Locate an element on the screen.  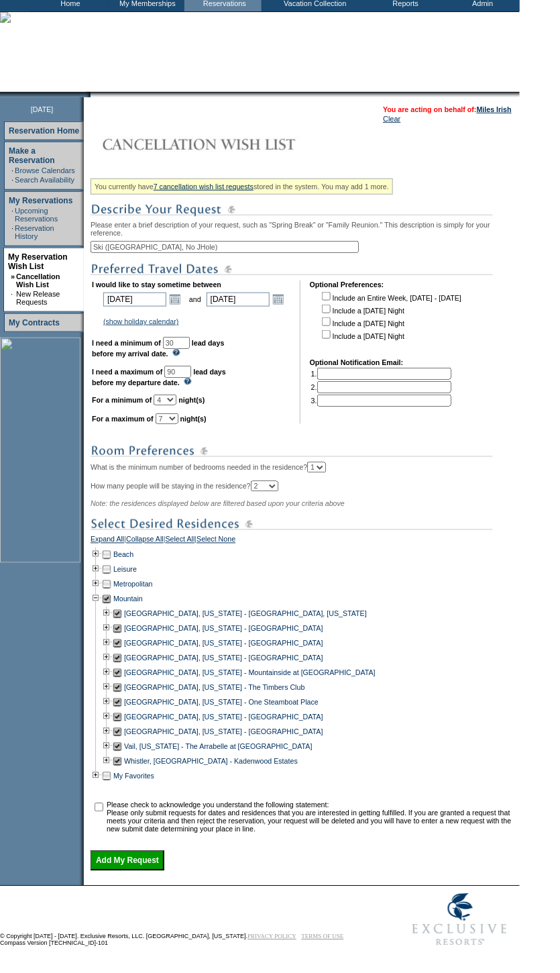
a: Upcoming Reservations is located at coordinates (37, 215).